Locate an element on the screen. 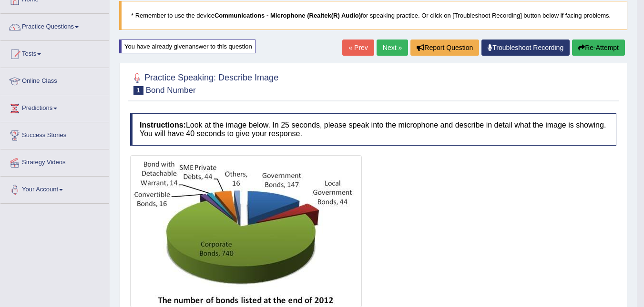 The width and height of the screenshot is (644, 307). h4: Look at the image below. In 25 seconds, please speak into the microphone and describe in detail w... is located at coordinates (373, 129).